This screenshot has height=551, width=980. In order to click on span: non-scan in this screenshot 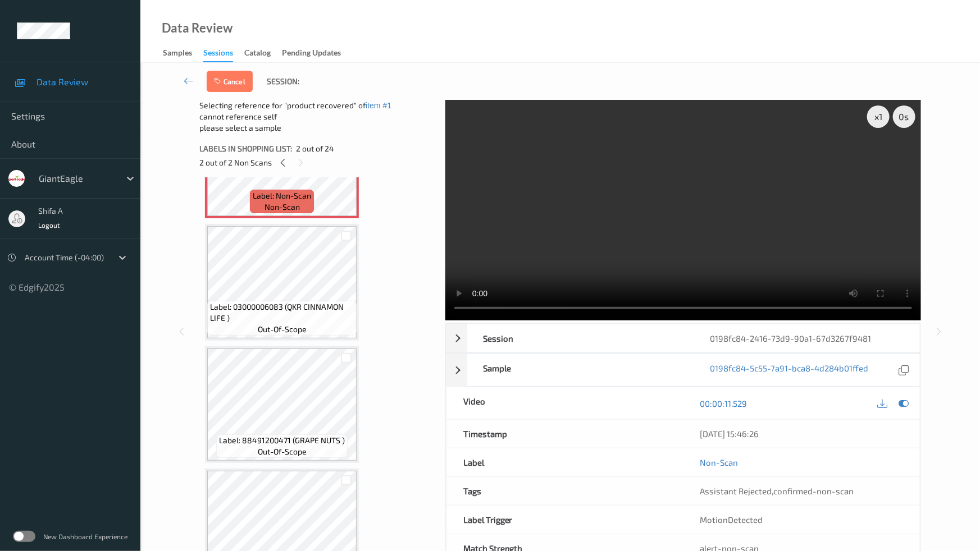, I will do `click(282, 207)`.